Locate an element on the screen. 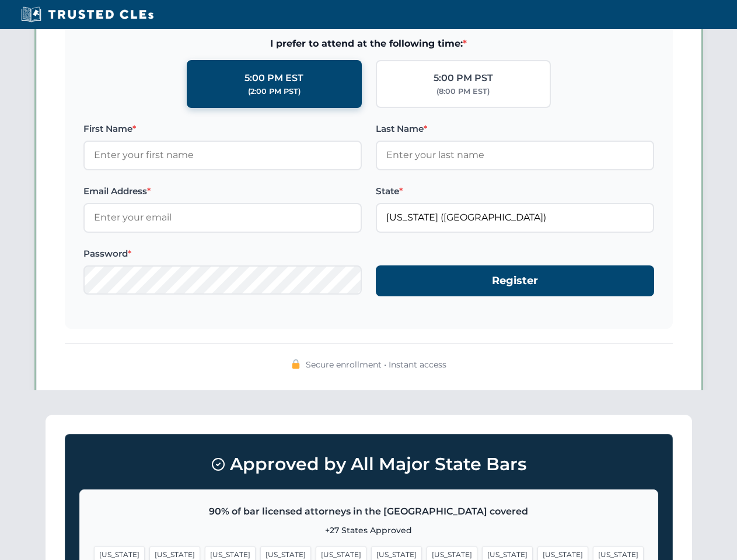 Image resolution: width=737 pixels, height=560 pixels. input: Enter your first name is located at coordinates (222, 155).